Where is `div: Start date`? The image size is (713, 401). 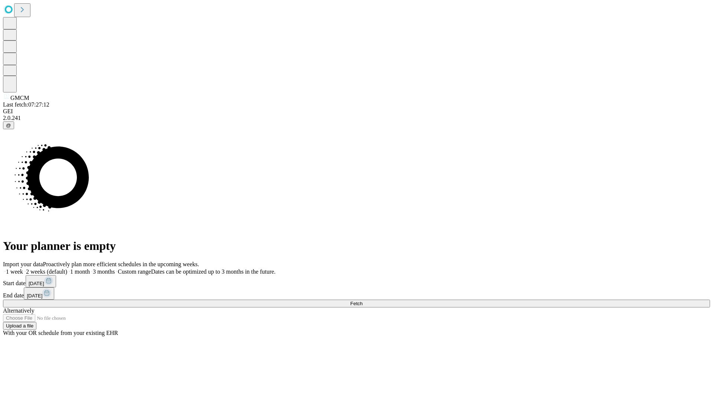
div: Start date is located at coordinates (356, 281).